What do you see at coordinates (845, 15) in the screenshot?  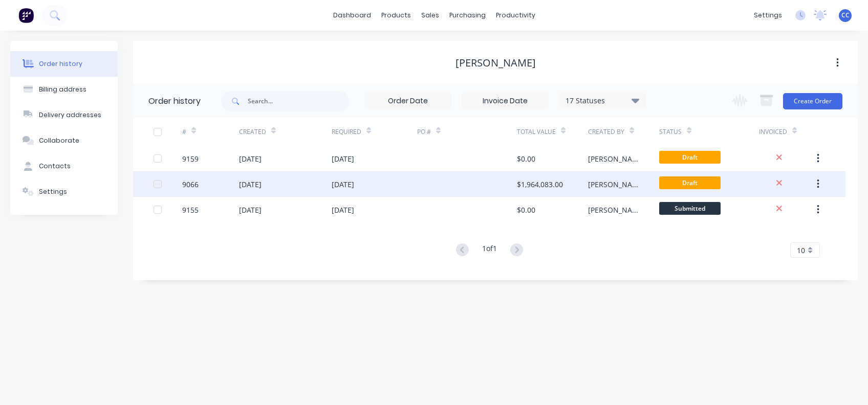 I see `span: CC` at bounding box center [845, 15].